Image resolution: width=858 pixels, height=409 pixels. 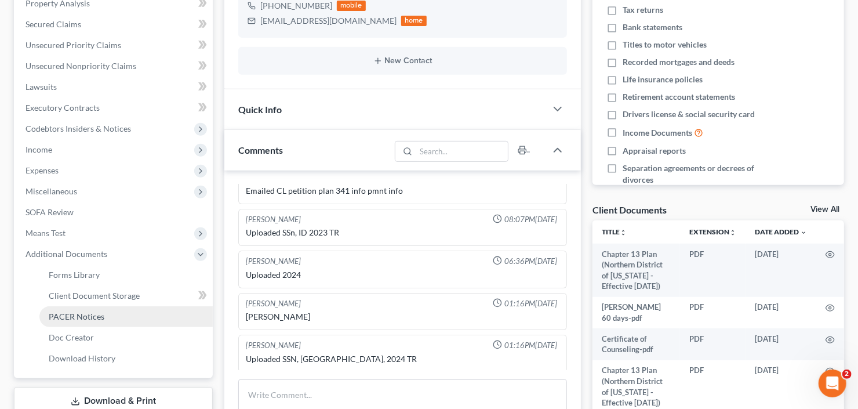 I want to click on a: Lawsuits, so click(x=114, y=87).